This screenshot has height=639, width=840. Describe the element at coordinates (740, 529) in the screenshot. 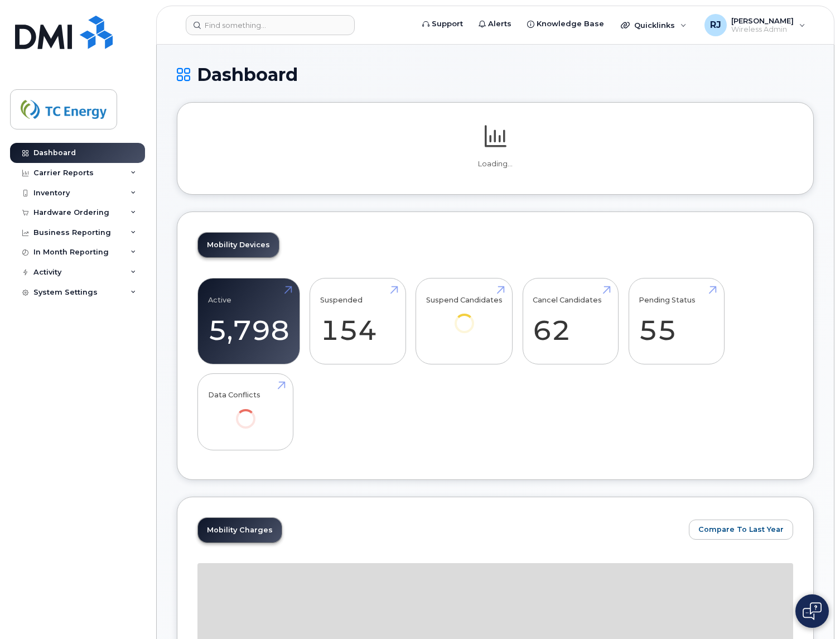

I see `button: Compare To Last Year` at that location.